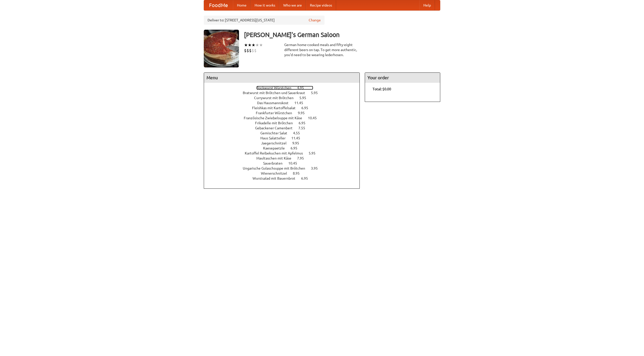 Image resolution: width=644 pixels, height=356 pixels. Describe the element at coordinates (285, 113) in the screenshot. I see `a: Frankfurter Würstchen 9.95` at that location.